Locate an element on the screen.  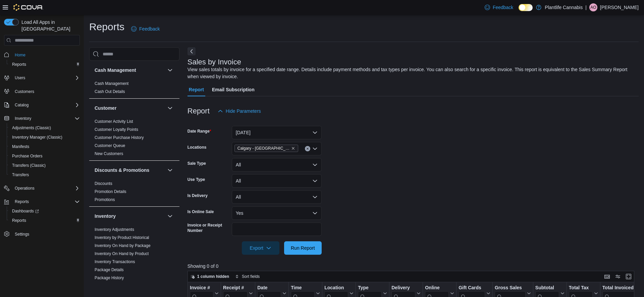
a: Customer Queue is located at coordinates (110, 145).